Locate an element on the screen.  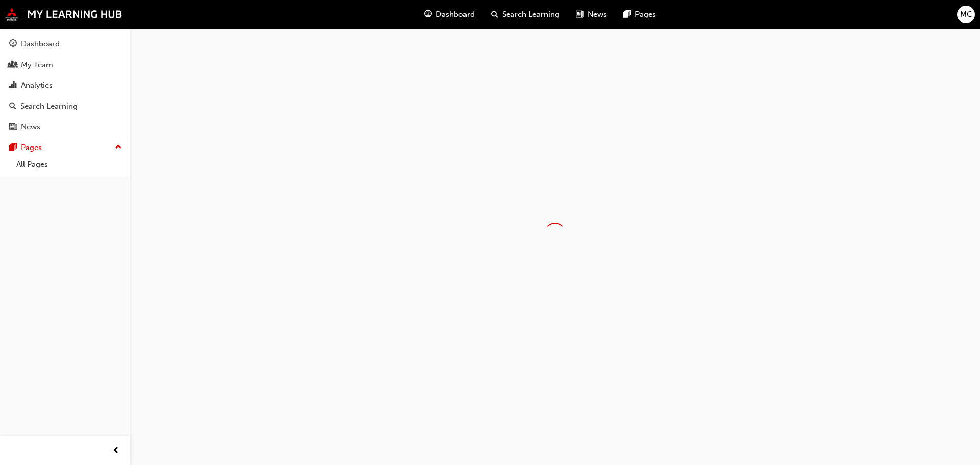
span: people-icon is located at coordinates (13, 65).